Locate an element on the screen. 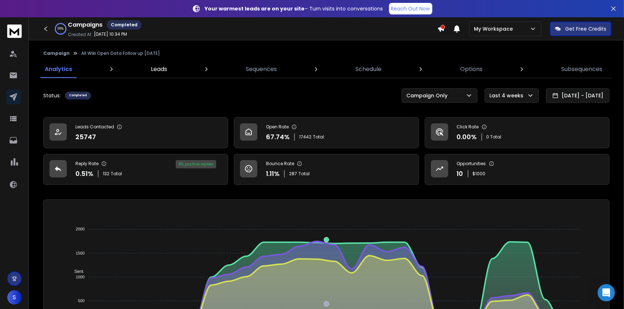  div: 8 % positive replies is located at coordinates (196, 164).